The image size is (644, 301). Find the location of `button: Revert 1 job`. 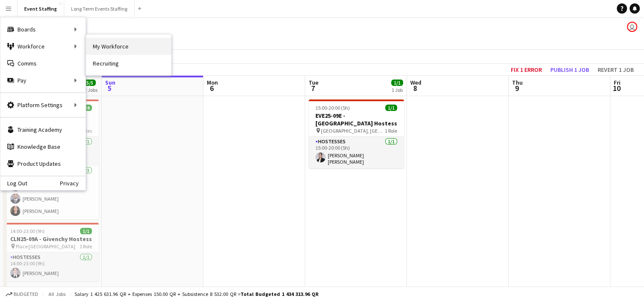

button: Revert 1 job is located at coordinates (616, 70).